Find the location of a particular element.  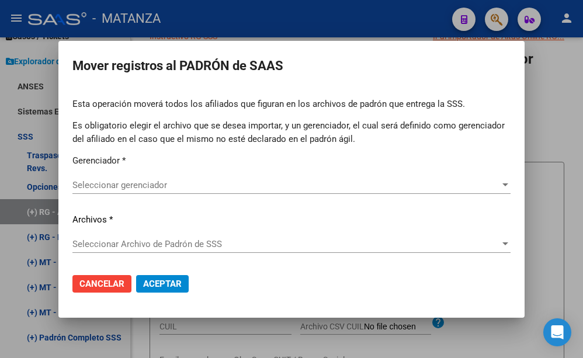

p: Archivos * is located at coordinates (292, 220).